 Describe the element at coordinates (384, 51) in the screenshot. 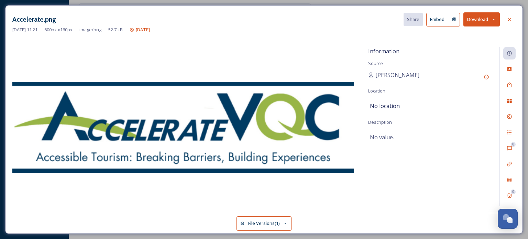

I see `span: Information` at that location.